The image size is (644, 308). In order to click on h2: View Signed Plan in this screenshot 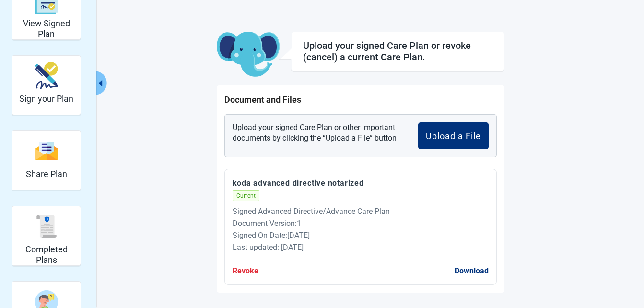, I will do `click(46, 29)`.